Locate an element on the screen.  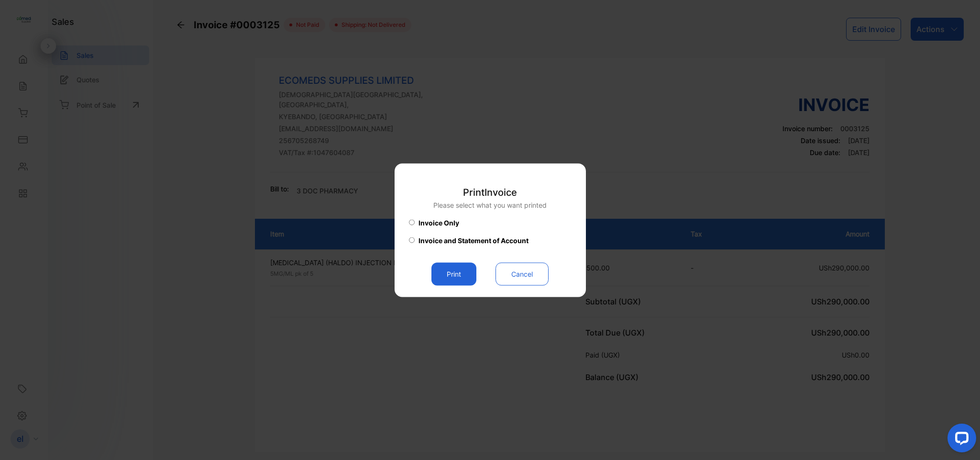
span: Invoice and Statement of Account is located at coordinates (474, 239).